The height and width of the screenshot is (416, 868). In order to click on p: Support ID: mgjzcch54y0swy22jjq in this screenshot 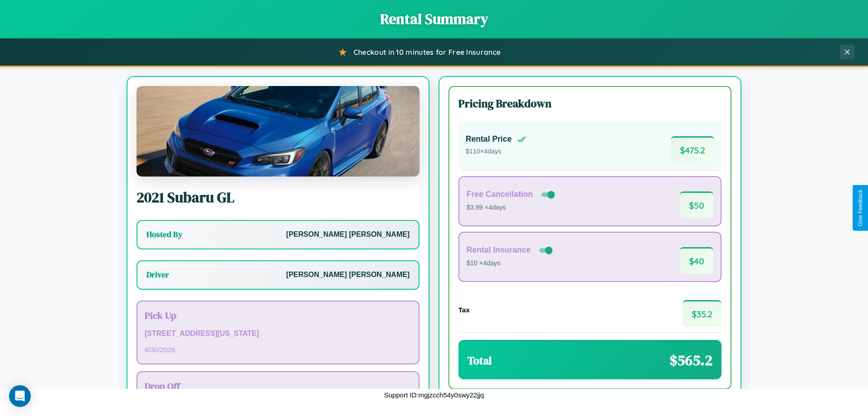, I will do `click(434, 395)`.